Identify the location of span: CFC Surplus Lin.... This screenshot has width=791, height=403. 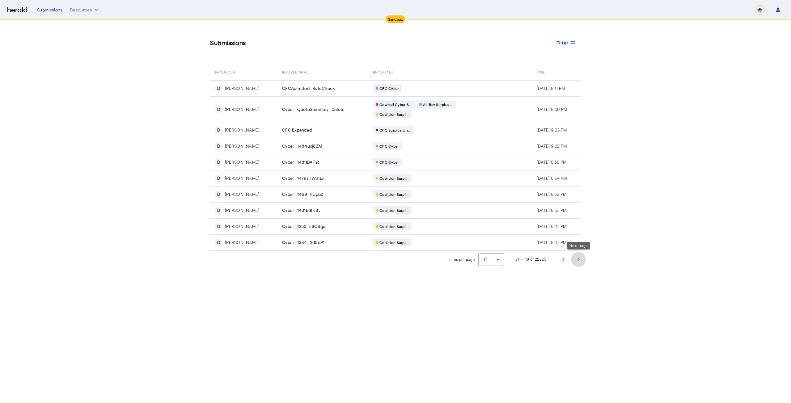
(395, 130).